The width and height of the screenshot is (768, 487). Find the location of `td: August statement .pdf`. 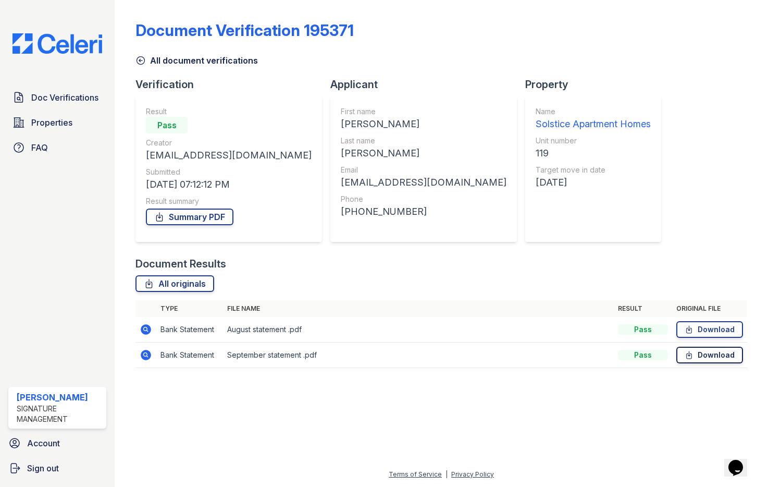

td: August statement .pdf is located at coordinates (419, 329).